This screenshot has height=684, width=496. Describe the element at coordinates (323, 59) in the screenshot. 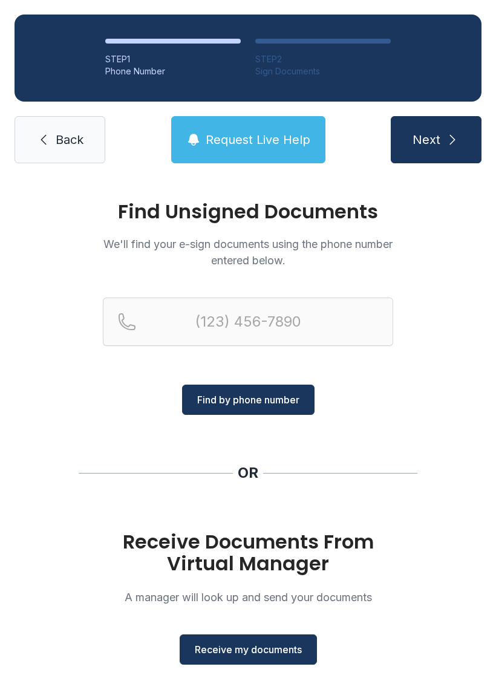

I see `div: STEP 2` at that location.